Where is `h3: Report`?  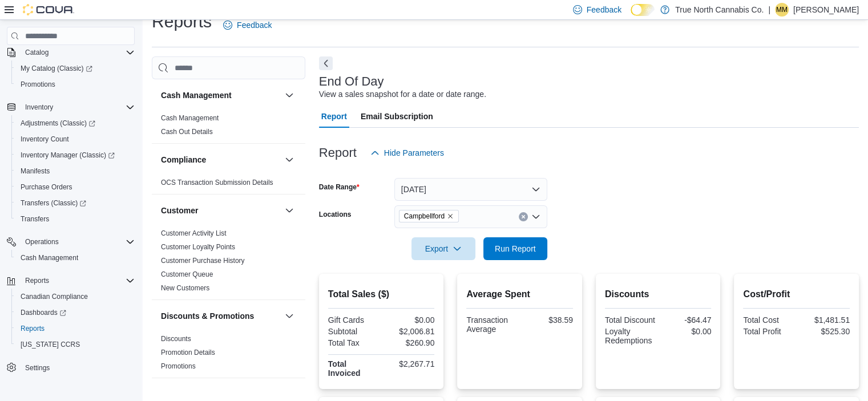
h3: Report is located at coordinates (338, 153).